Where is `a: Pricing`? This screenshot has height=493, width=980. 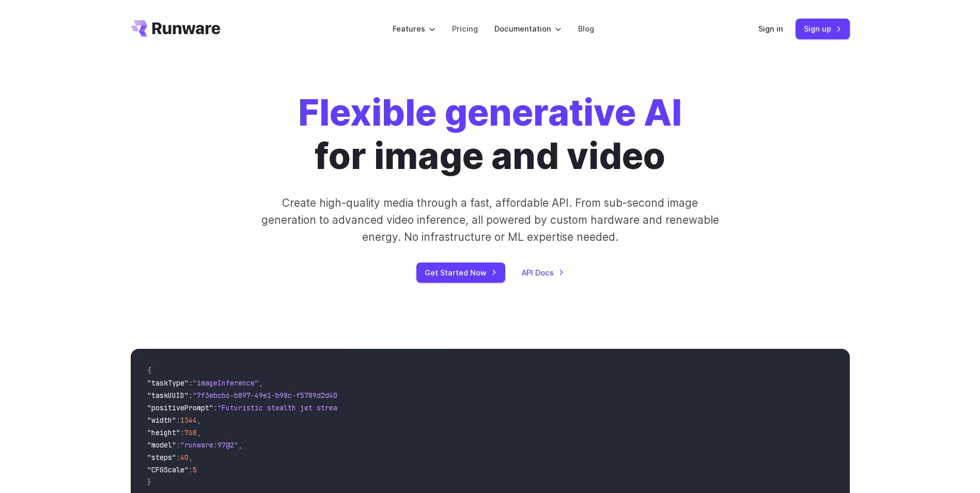
a: Pricing is located at coordinates (465, 29).